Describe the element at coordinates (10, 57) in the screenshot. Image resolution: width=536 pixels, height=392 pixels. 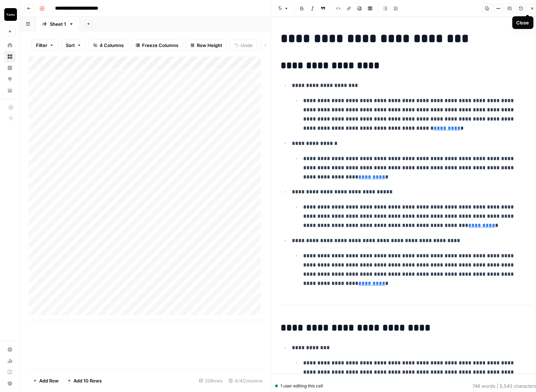
I see `a: Browse` at that location.